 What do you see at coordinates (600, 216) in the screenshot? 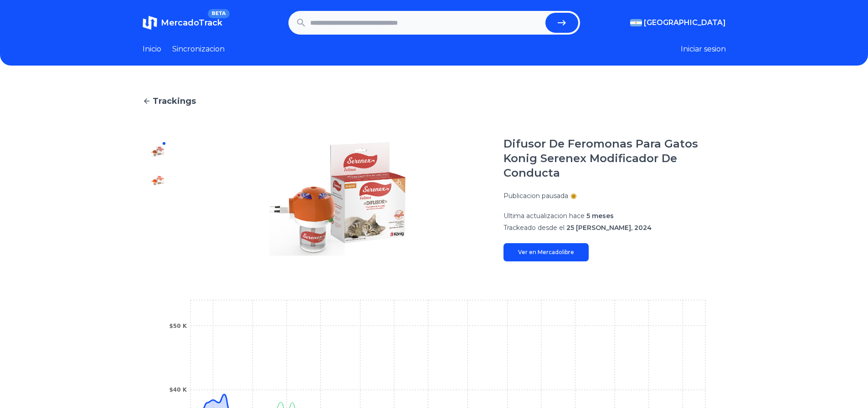
I see `span: 5 meses` at bounding box center [600, 216].